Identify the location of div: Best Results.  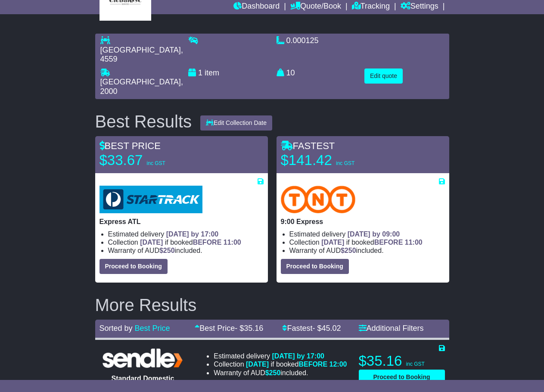
(144, 122).